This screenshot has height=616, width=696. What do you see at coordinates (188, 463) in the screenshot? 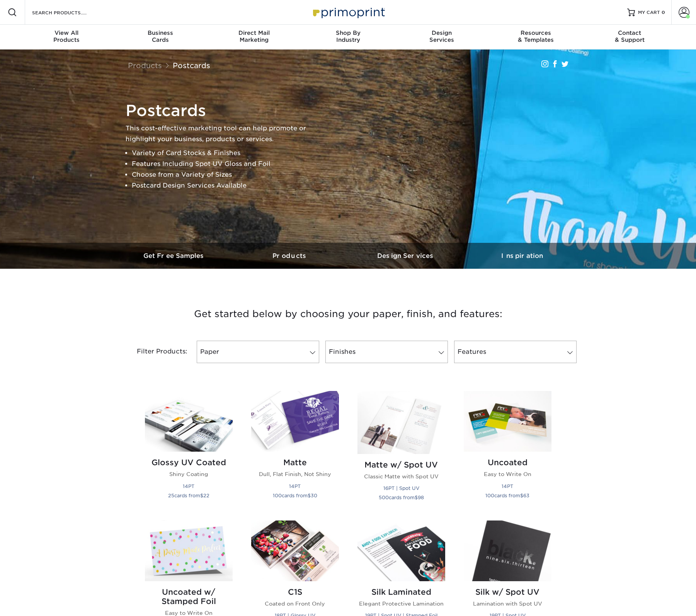
I see `h2: Glossy UV Coated` at bounding box center [188, 463].